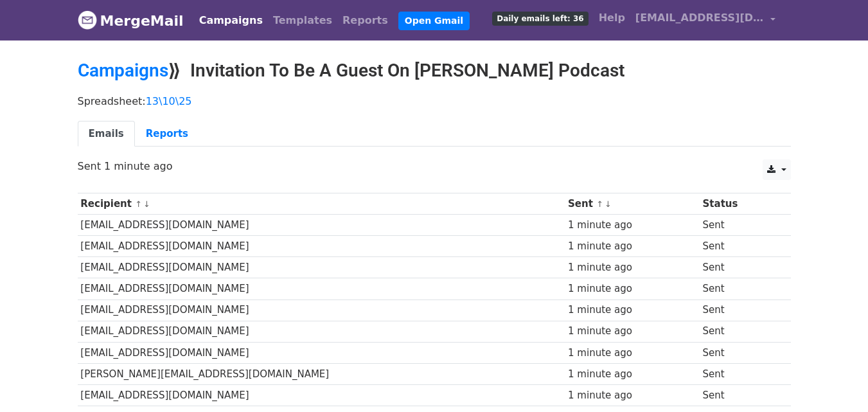  What do you see at coordinates (539, 18) in the screenshot?
I see `a: Daily emails left: 36` at bounding box center [539, 18].